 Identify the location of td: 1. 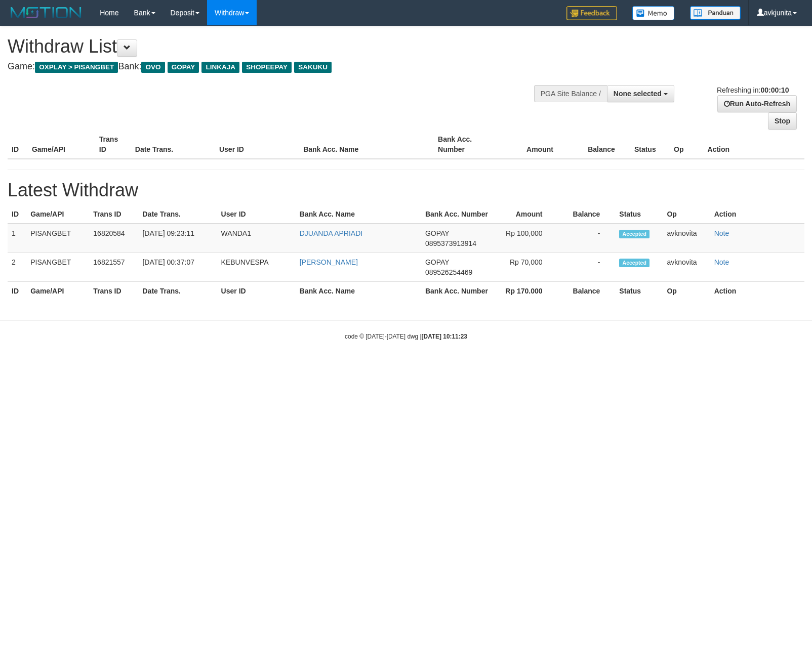
(17, 238).